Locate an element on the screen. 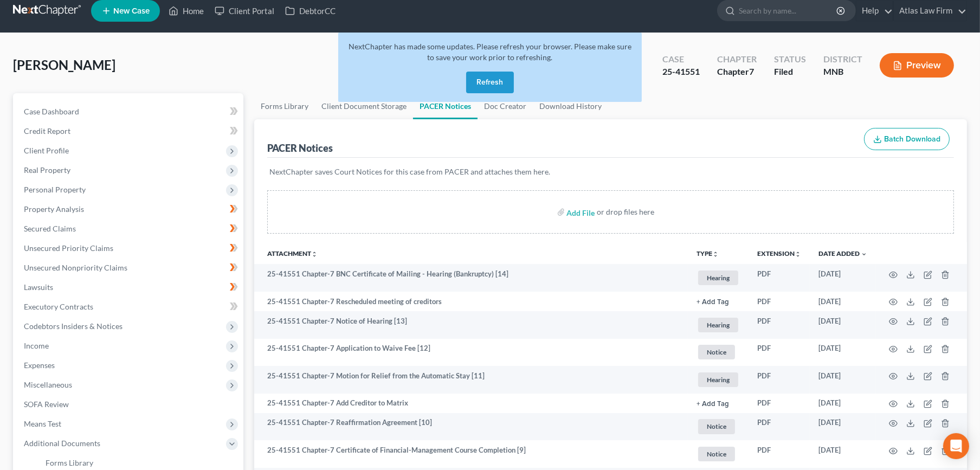 The image size is (980, 470). td: 25-41551 Chapter-7 Certificate of Financial-Management Course Completion [9] is located at coordinates (471, 454).